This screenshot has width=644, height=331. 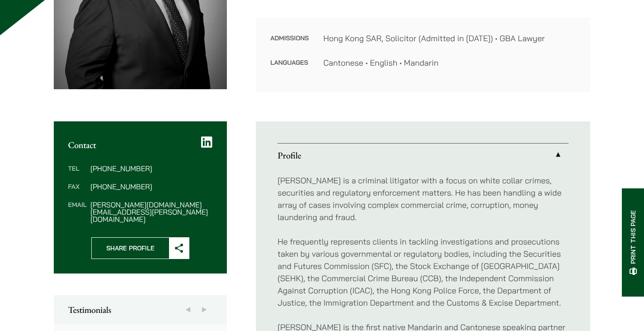 What do you see at coordinates (141, 310) in the screenshot?
I see `h2: Testimonials` at bounding box center [141, 310].